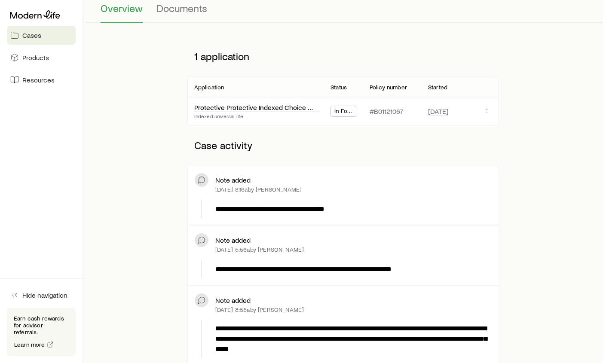 Image resolution: width=603 pixels, height=363 pixels. I want to click on span: Cases, so click(32, 35).